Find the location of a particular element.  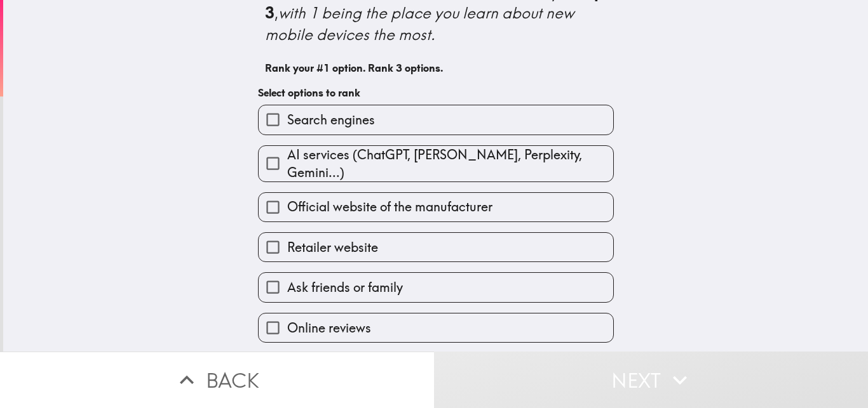

i: with 1 being the place you learn about new mobile devices the most. is located at coordinates (421, 24).